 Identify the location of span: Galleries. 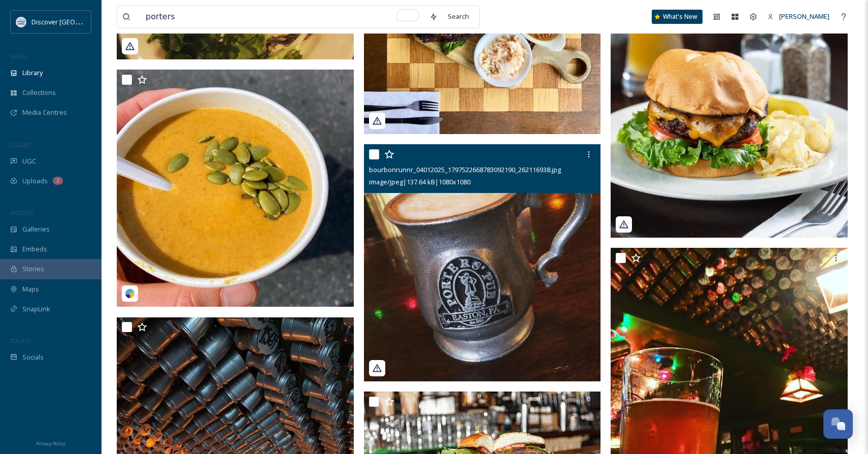
(36, 229).